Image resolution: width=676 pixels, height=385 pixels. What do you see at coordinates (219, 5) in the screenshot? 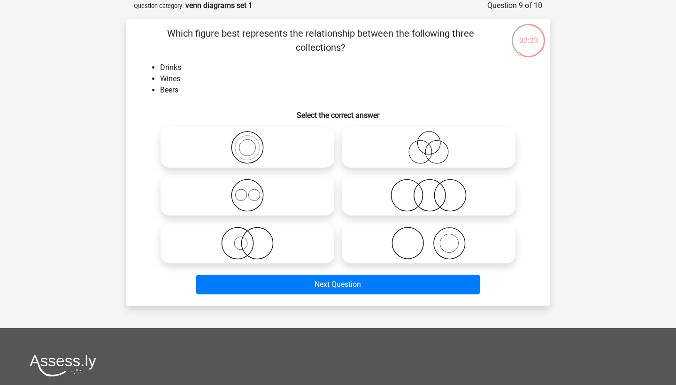
I see `strong: venn diagrams set 1` at bounding box center [219, 5].